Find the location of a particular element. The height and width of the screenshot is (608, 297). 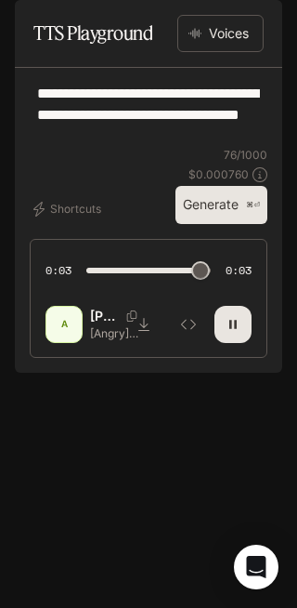

button: Generate⌘⏎ is located at coordinates (221, 204).